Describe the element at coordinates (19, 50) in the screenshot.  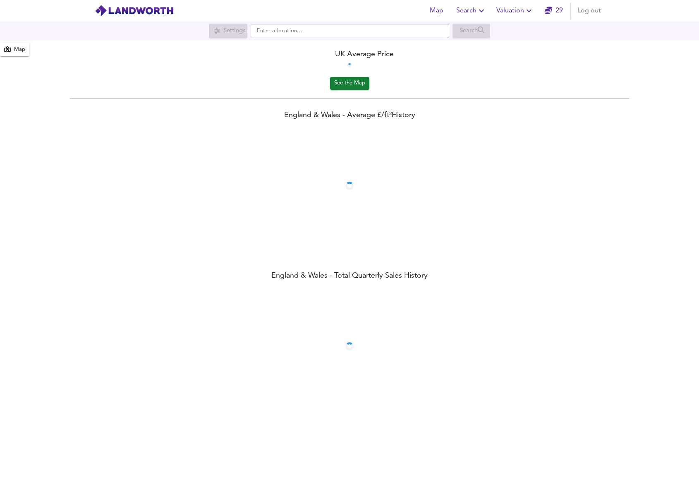
I see `div: Map` at that location.